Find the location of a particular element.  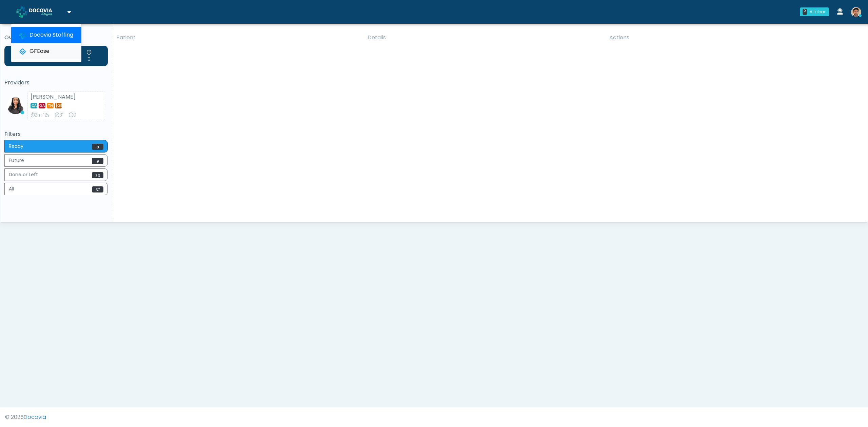

button: Done or Left33 is located at coordinates (56, 174).